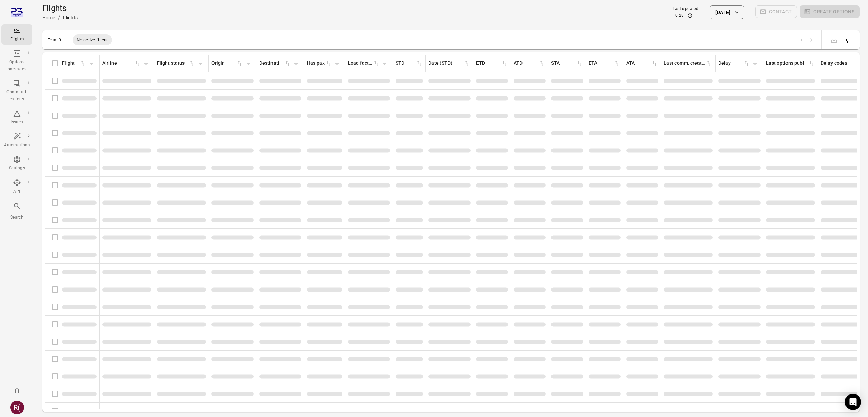 The height and width of the screenshot is (417, 868). Describe the element at coordinates (17, 191) in the screenshot. I see `div: API` at that location.